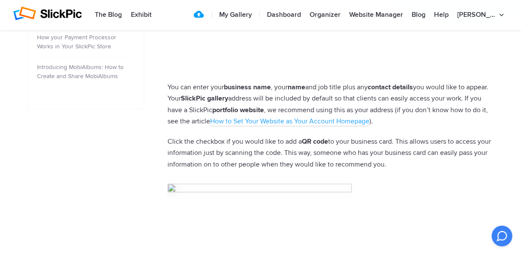 The image size is (521, 255). Describe the element at coordinates (238, 110) in the screenshot. I see `strong: portfolio website` at that location.